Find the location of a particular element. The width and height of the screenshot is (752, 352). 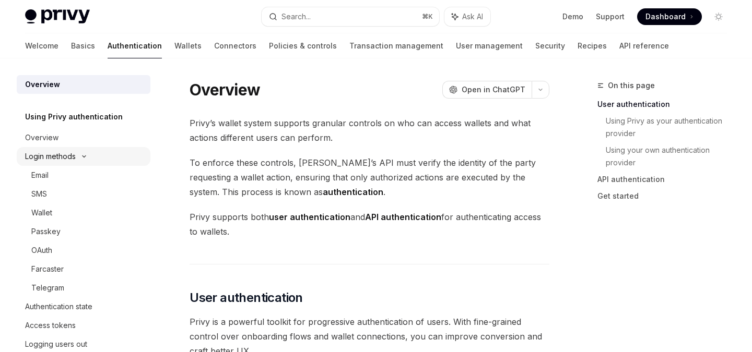

div: Logging users out is located at coordinates (56, 345).